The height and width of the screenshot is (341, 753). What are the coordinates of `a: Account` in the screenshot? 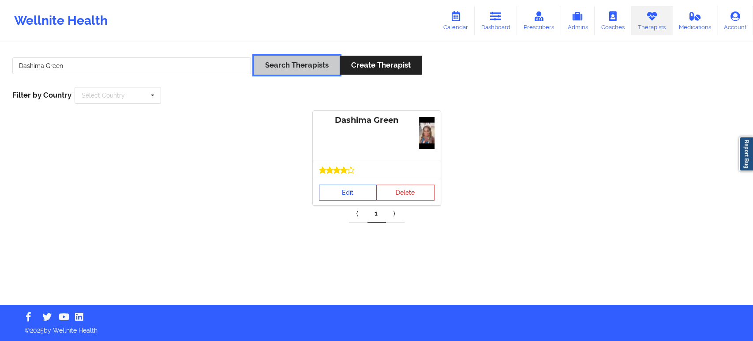 It's located at (735, 21).